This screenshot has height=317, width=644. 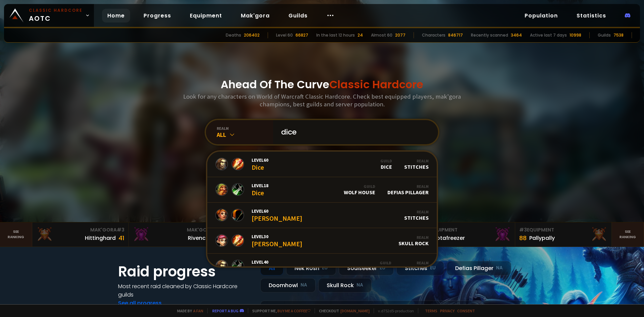 I want to click on h1: Raid progress, so click(x=185, y=272).